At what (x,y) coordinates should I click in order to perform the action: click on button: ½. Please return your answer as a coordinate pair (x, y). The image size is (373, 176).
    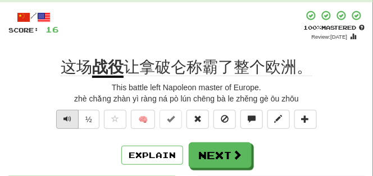
    Looking at the image, I should click on (89, 120).